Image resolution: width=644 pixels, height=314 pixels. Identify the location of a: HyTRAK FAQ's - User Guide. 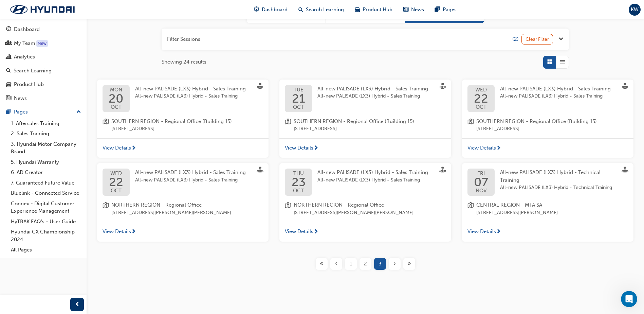
(46, 222).